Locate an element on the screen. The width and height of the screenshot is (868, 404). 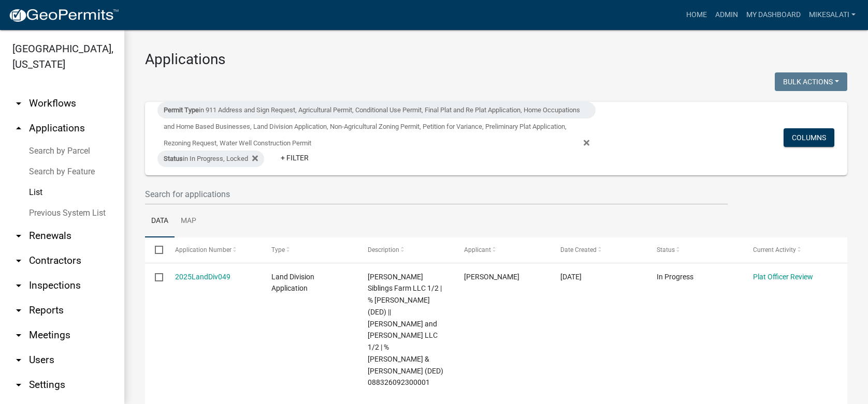
span: Type is located at coordinates (278, 250).